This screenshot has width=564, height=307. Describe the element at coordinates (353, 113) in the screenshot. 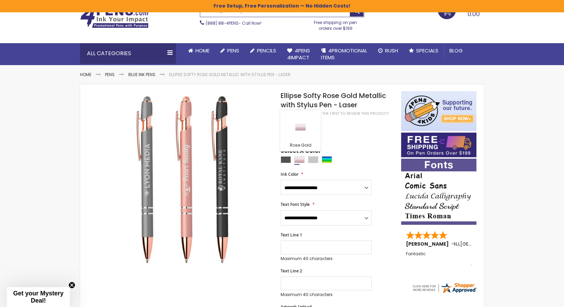

I see `a: Be the first to review this product` at that location.